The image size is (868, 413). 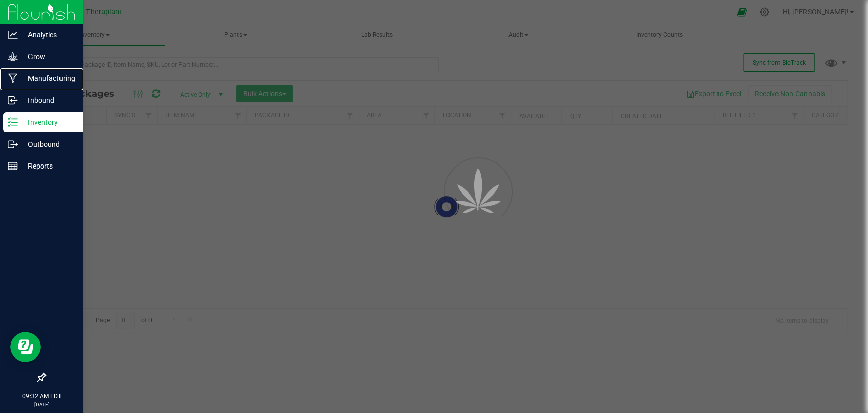 I want to click on p: Analytics, so click(x=48, y=34).